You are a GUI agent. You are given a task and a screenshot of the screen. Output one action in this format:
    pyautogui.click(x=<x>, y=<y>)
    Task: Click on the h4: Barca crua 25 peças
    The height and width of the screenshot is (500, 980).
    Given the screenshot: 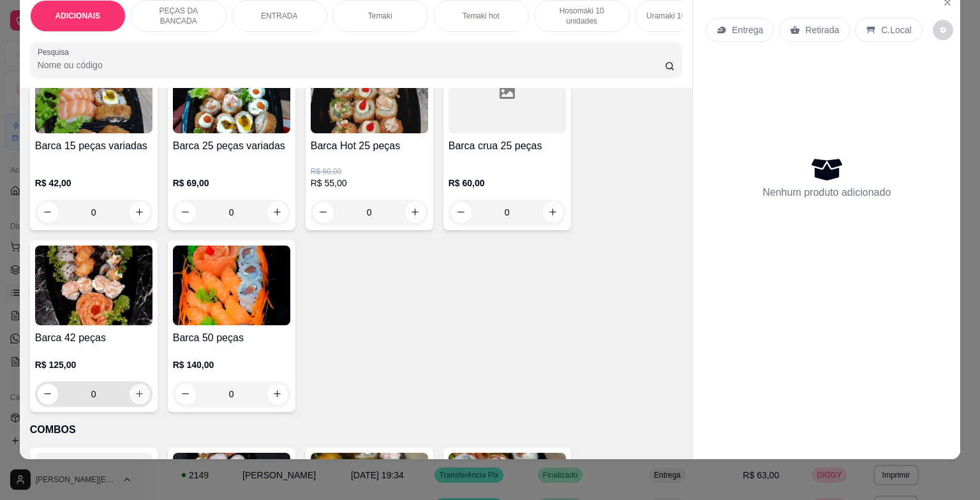 What is the action you would take?
    pyautogui.click(x=507, y=146)
    